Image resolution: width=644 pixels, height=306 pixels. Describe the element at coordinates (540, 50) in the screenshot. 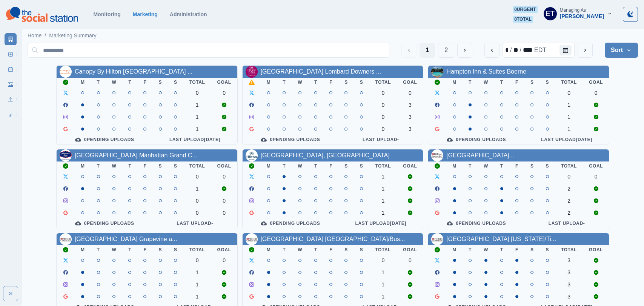

I see `div: time zone` at that location.